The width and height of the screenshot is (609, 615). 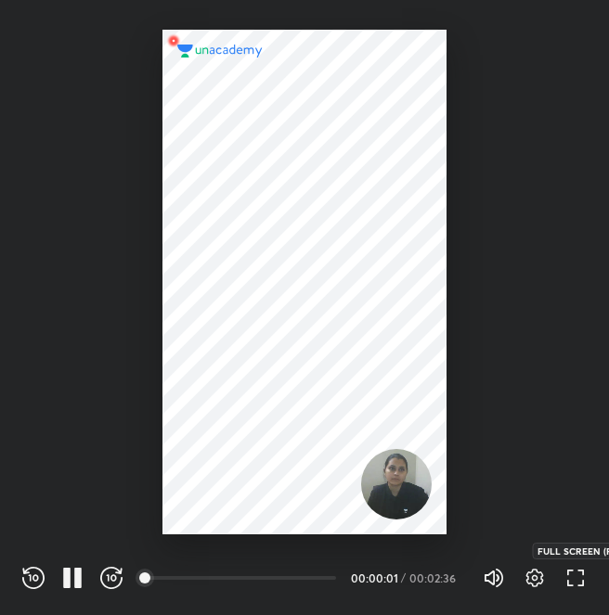 What do you see at coordinates (434, 578) in the screenshot?
I see `div: 00:02:36` at bounding box center [434, 578].